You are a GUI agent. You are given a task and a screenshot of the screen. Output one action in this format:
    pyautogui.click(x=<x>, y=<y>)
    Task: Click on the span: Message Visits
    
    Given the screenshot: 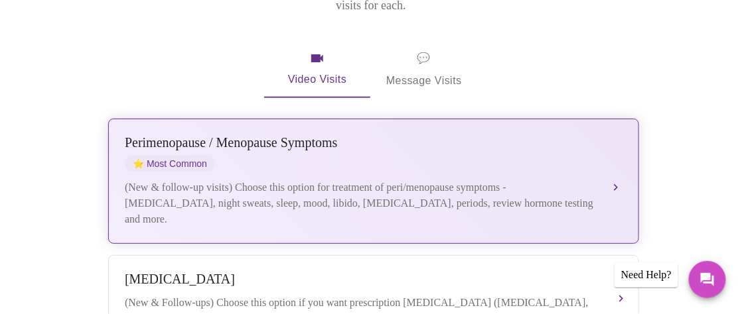 What is the action you would take?
    pyautogui.click(x=424, y=70)
    